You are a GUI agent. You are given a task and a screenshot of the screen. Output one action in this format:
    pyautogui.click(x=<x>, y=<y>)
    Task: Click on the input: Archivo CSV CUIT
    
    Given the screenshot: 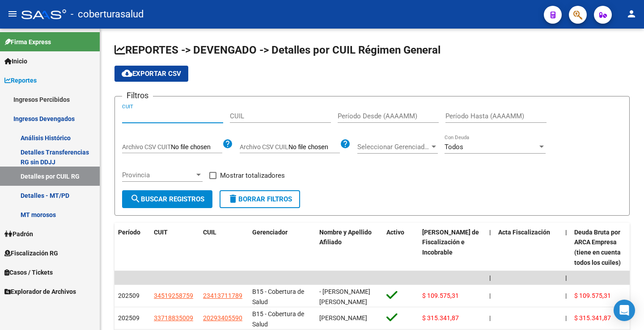 What is the action you would take?
    pyautogui.click(x=196, y=147)
    